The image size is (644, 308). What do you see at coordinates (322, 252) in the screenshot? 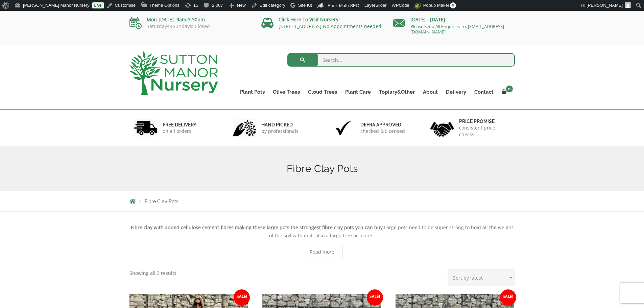
I see `span: Read more` at bounding box center [322, 252].